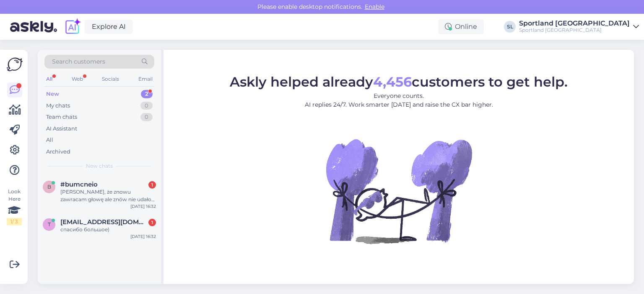 The height and width of the screenshot is (294, 644). What do you see at coordinates (58, 152) in the screenshot?
I see `div: Archived` at bounding box center [58, 152].